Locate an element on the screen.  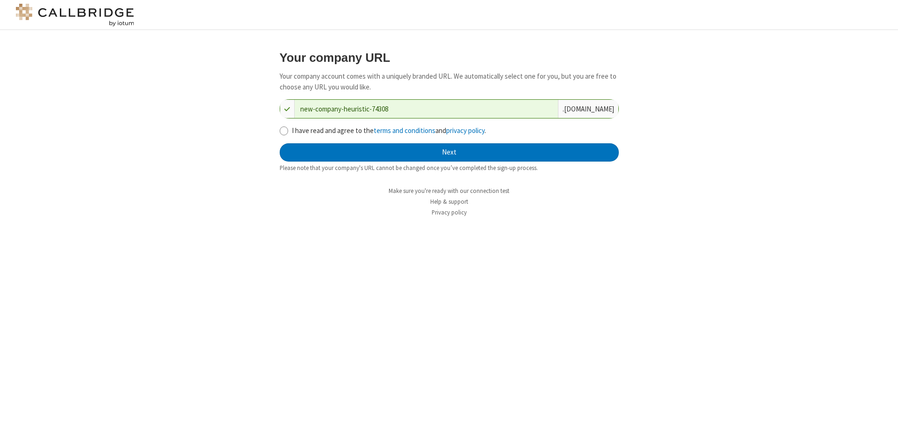
a: Privacy policy is located at coordinates (449, 212).